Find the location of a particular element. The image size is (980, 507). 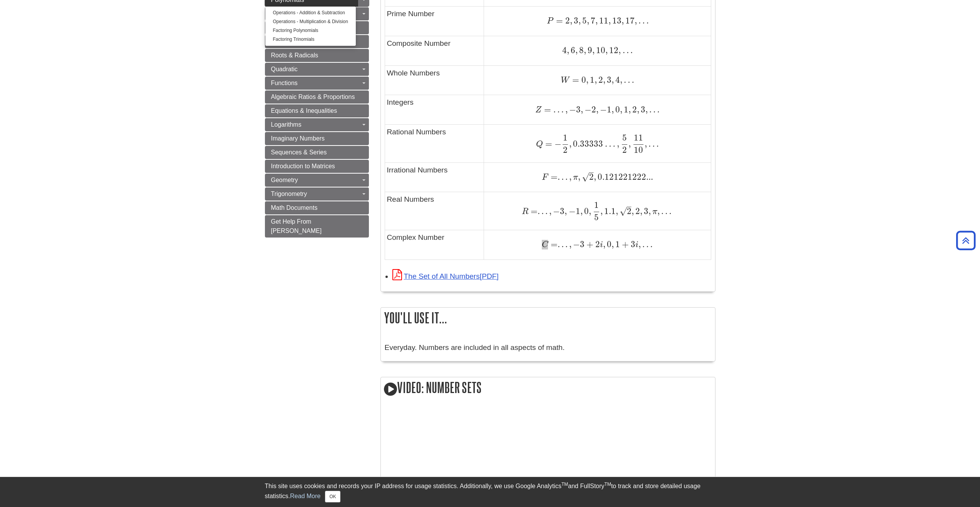

button: Close is located at coordinates (333, 497).